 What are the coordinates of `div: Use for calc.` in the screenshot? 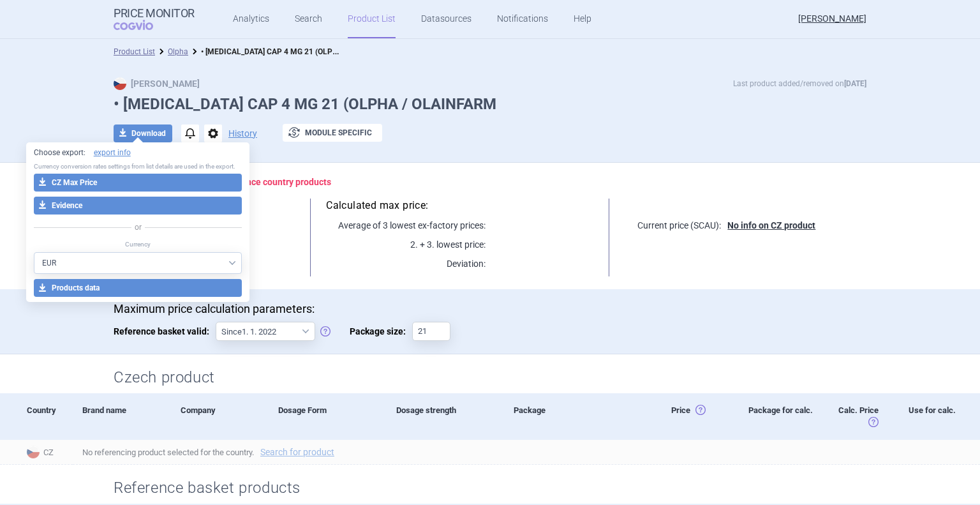 It's located at (928, 416).